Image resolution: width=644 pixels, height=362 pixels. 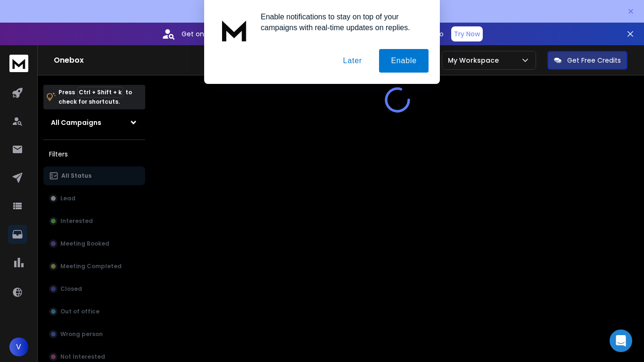 What do you see at coordinates (621, 341) in the screenshot?
I see `div: Open Intercom Messenger` at bounding box center [621, 341].